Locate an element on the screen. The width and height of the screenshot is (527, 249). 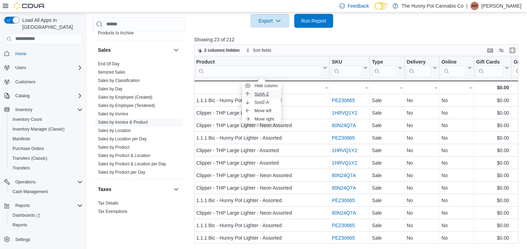
span: Sales by Classification is located at coordinates (119, 81).